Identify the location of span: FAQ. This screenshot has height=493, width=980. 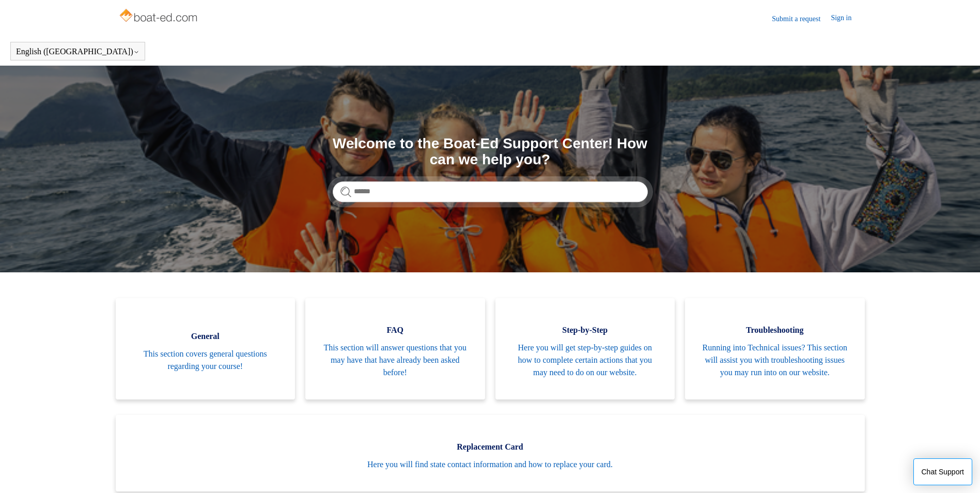
(395, 330).